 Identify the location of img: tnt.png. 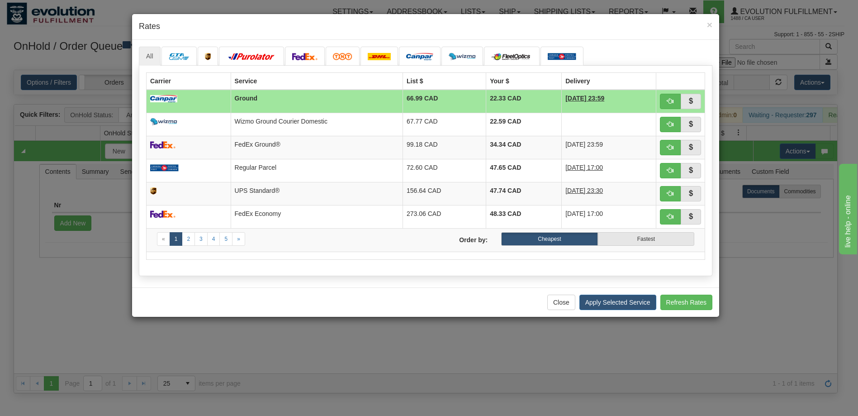
(342, 57).